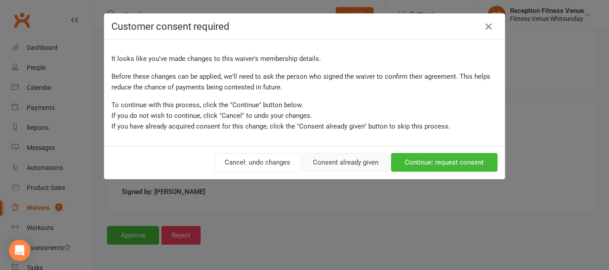 The height and width of the screenshot is (270, 609). I want to click on p: Before these changes can be applied, we'll need to ask the person who signed the waiver to confir..., so click(304, 82).